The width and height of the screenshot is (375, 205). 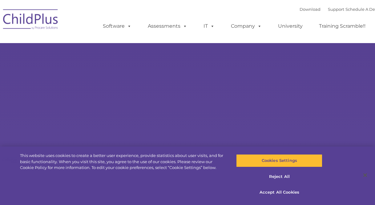 What do you see at coordinates (246, 26) in the screenshot?
I see `a: Company` at bounding box center [246, 26].